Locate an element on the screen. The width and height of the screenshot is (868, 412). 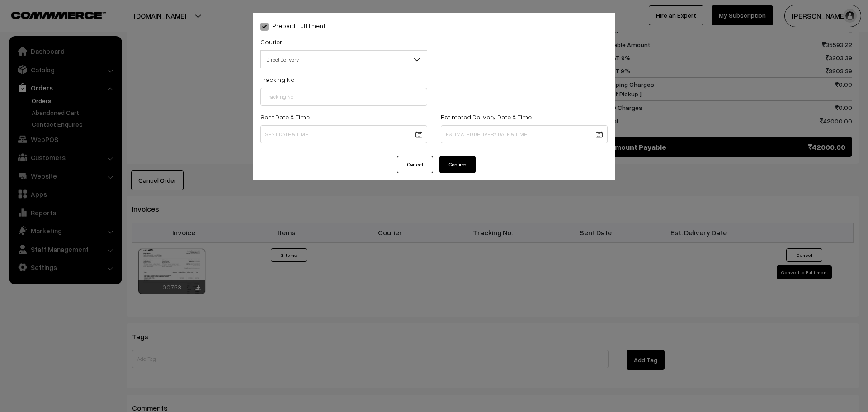
label: Prepaid Fulfilment is located at coordinates (293, 25).